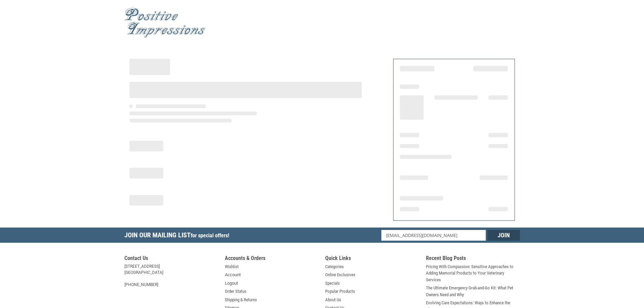 Image resolution: width=644 pixels, height=308 pixels. Describe the element at coordinates (235, 291) in the screenshot. I see `a: Order Status` at that location.